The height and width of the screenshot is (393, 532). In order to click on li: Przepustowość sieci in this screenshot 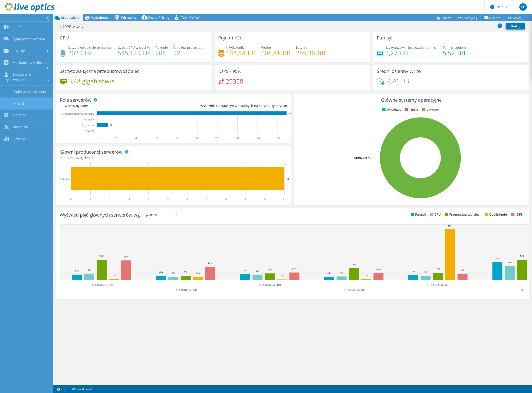, I will do `click(463, 215)`.